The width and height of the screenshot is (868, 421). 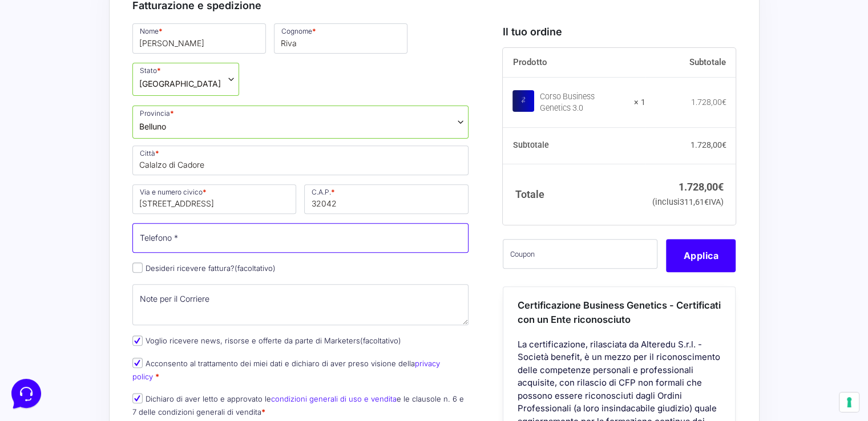 What do you see at coordinates (619, 312) in the screenshot?
I see `span: Certificazione Business Genetics - Certificati con un Ente riconosciuto` at bounding box center [619, 312].